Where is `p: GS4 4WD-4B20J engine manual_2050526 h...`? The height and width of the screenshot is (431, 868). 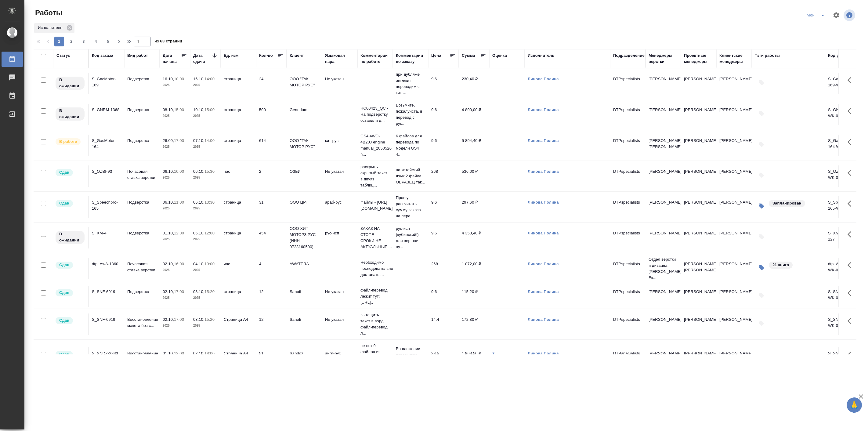 p: GS4 4WD-4B20J engine manual_2050526 h... is located at coordinates (375, 145).